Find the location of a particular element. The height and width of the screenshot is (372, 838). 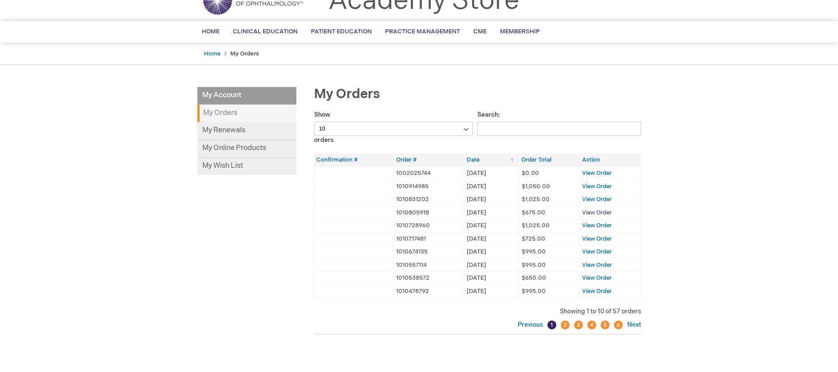

th: Order #: activate to sort column ascending is located at coordinates (429, 160).